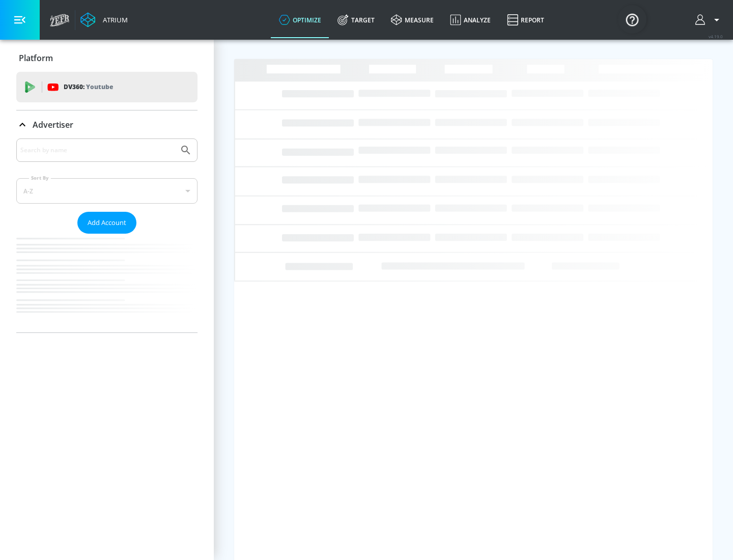  What do you see at coordinates (107, 87) in the screenshot?
I see `div: DV360: Youtube` at bounding box center [107, 87].